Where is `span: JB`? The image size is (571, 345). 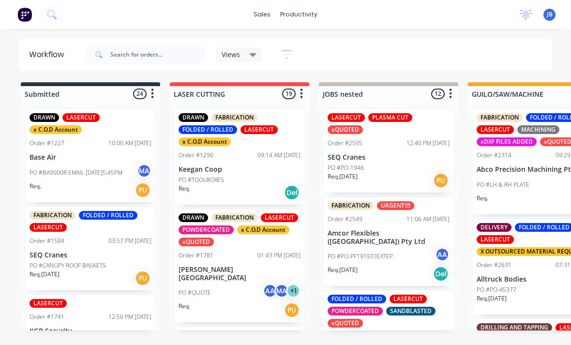 span: JB is located at coordinates (550, 15).